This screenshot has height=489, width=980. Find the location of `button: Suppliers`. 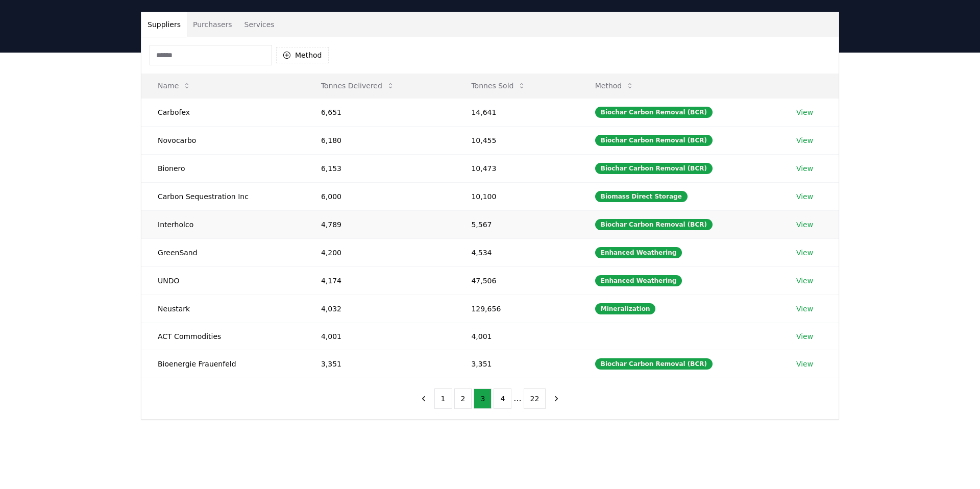

button: Suppliers is located at coordinates (164, 25).